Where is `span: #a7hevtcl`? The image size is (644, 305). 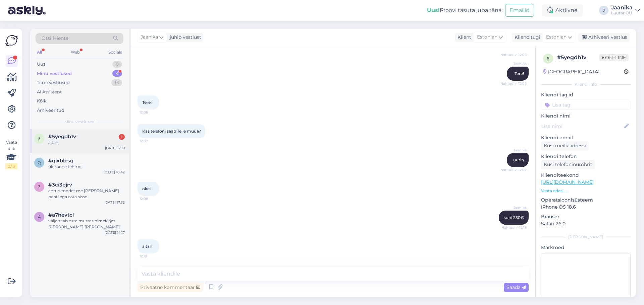 span: #a7hevtcl is located at coordinates (61, 215).